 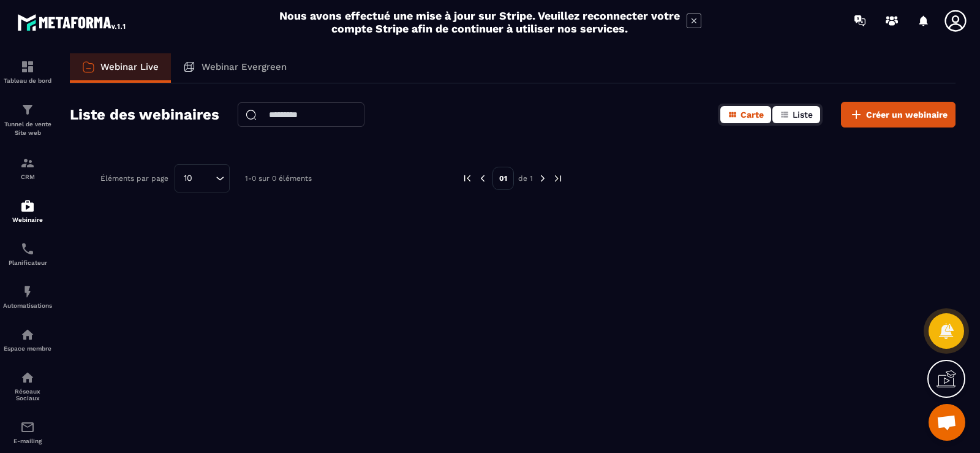 I want to click on span: Carte, so click(x=752, y=115).